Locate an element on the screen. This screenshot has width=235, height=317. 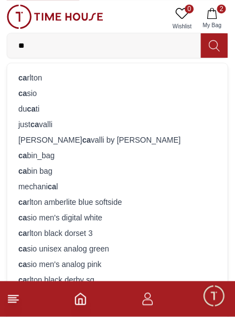
div: du ti is located at coordinates (117, 109).